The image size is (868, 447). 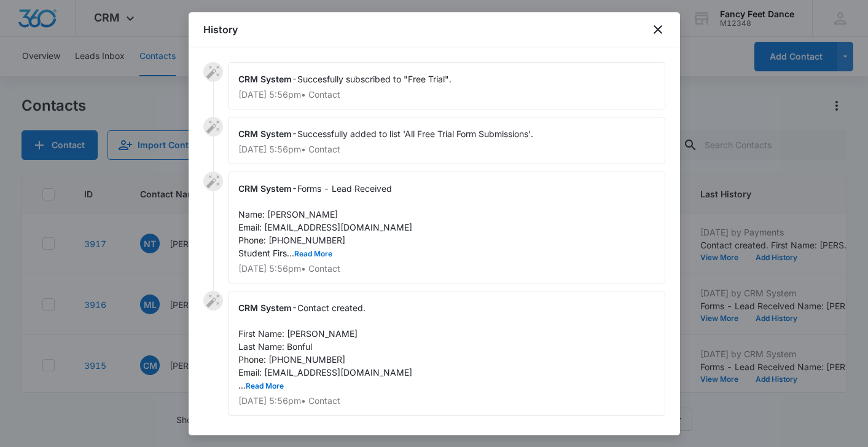 I want to click on button: close, so click(x=658, y=30).